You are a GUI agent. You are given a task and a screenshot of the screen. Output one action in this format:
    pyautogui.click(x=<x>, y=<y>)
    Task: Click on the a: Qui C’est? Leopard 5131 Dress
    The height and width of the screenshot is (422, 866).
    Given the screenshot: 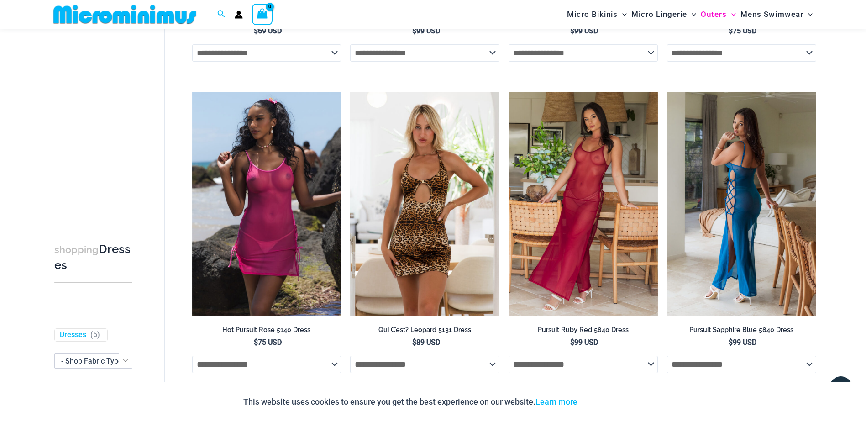 What is the action you would take?
    pyautogui.click(x=424, y=331)
    